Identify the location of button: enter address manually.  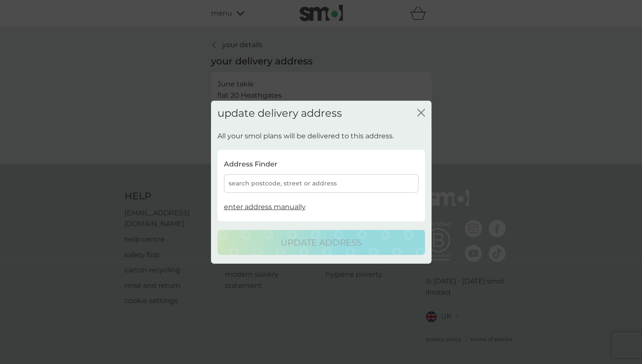
(265, 207).